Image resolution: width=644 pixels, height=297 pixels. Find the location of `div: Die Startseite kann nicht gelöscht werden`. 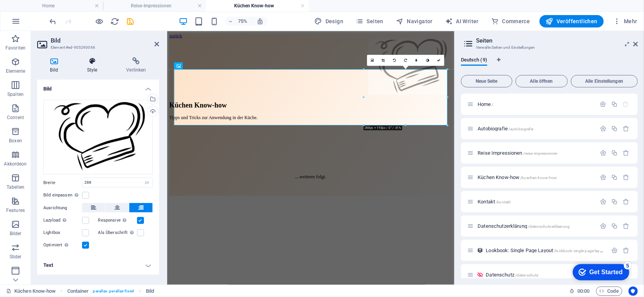

div: Die Startseite kann nicht gelöscht werden is located at coordinates (626, 104).